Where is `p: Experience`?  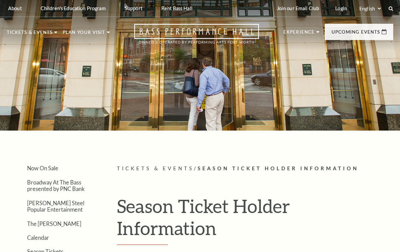
p: Experience is located at coordinates (299, 34).